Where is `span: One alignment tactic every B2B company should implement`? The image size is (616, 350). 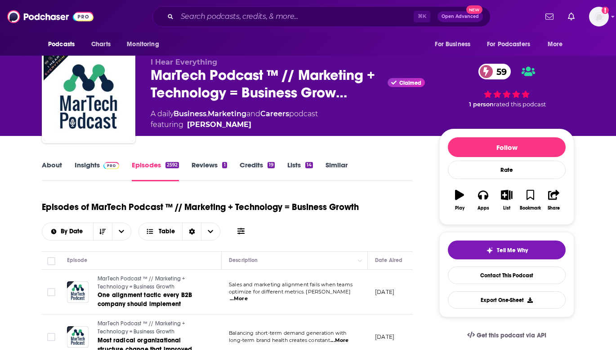 span: One alignment tactic every B2B company should implement is located at coordinates (145, 300).